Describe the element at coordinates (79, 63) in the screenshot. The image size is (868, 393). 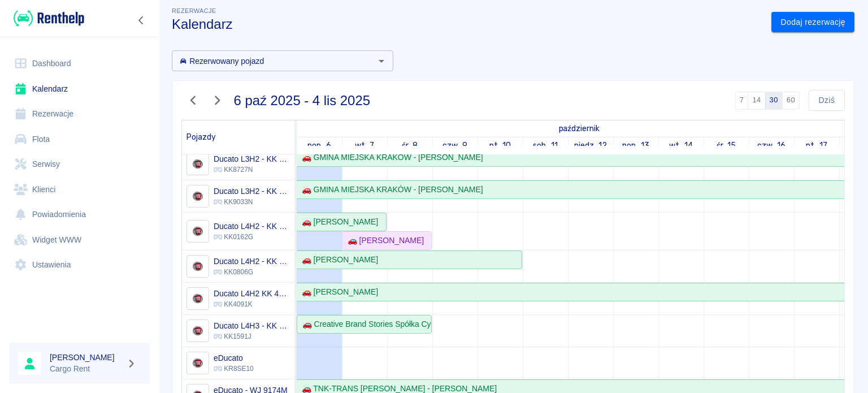
I see `a: Dashboard` at that location.